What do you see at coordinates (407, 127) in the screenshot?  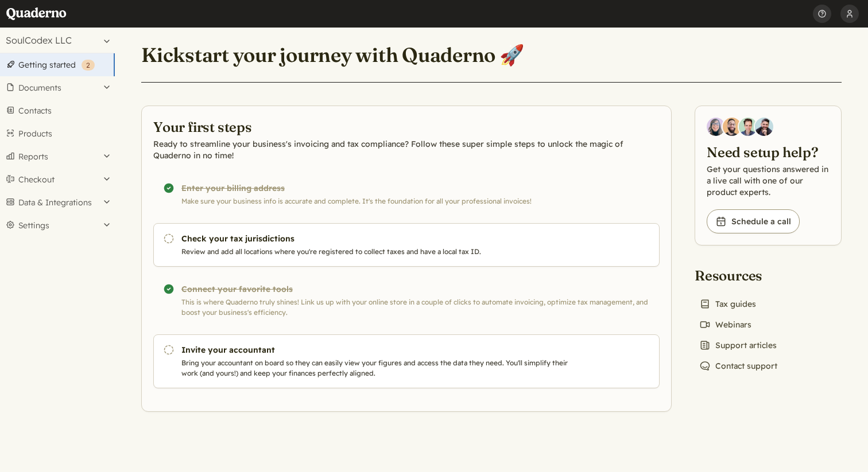 I see `h2: Your first steps` at bounding box center [407, 127].